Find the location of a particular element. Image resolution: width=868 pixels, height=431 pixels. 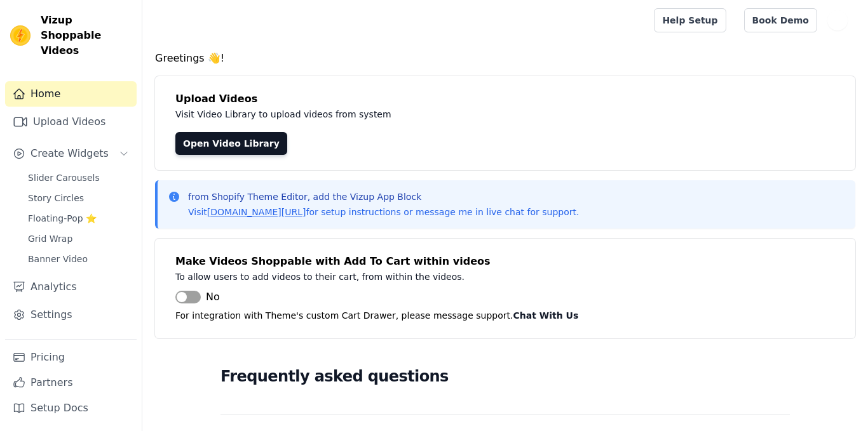

h4: Upload Videos is located at coordinates (505, 99).